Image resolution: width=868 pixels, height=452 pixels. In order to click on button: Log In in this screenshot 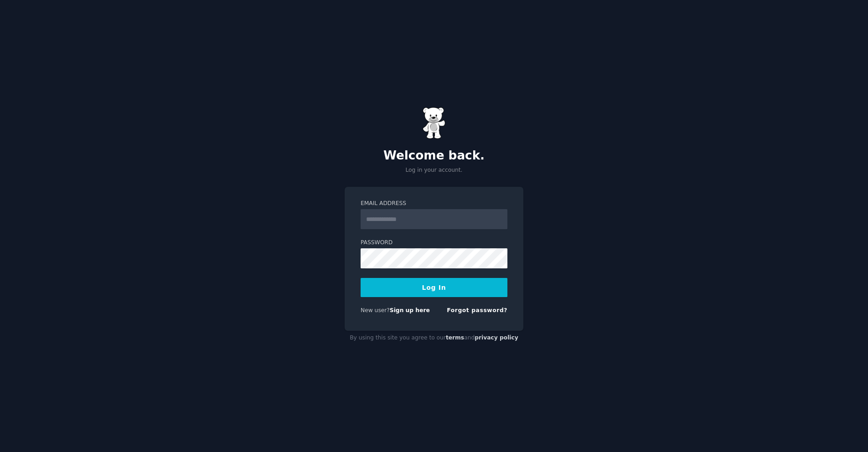, I will do `click(434, 288)`.